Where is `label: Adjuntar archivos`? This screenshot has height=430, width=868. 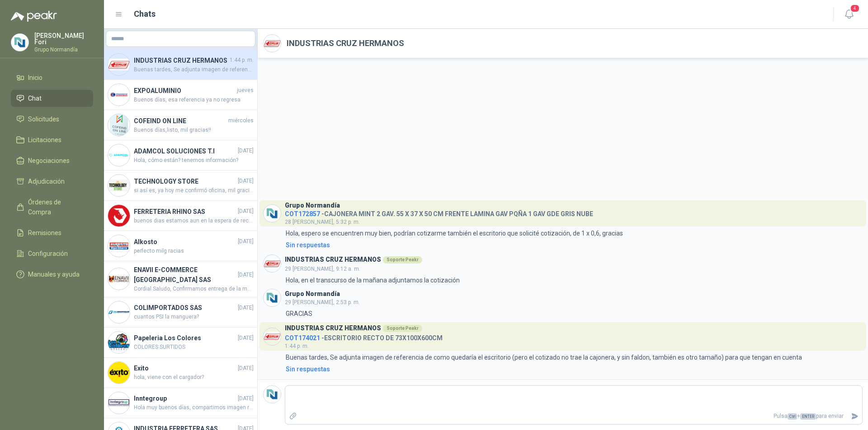 label: Adjuntar archivos is located at coordinates (293, 416).